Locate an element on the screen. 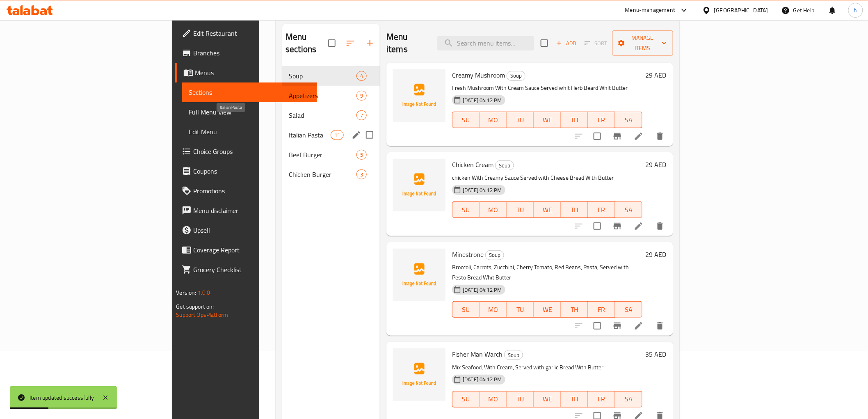 The width and height of the screenshot is (868, 419). a: Edit Restaurant is located at coordinates (246, 33).